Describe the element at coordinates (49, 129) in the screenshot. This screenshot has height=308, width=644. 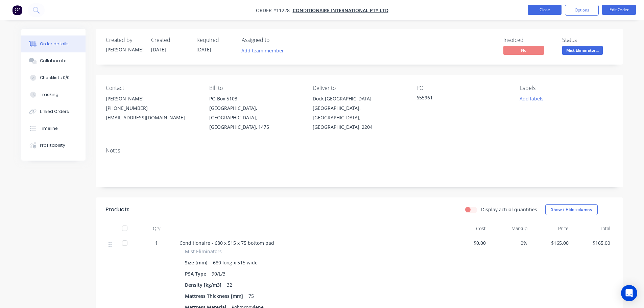
I see `div: Timeline` at that location.